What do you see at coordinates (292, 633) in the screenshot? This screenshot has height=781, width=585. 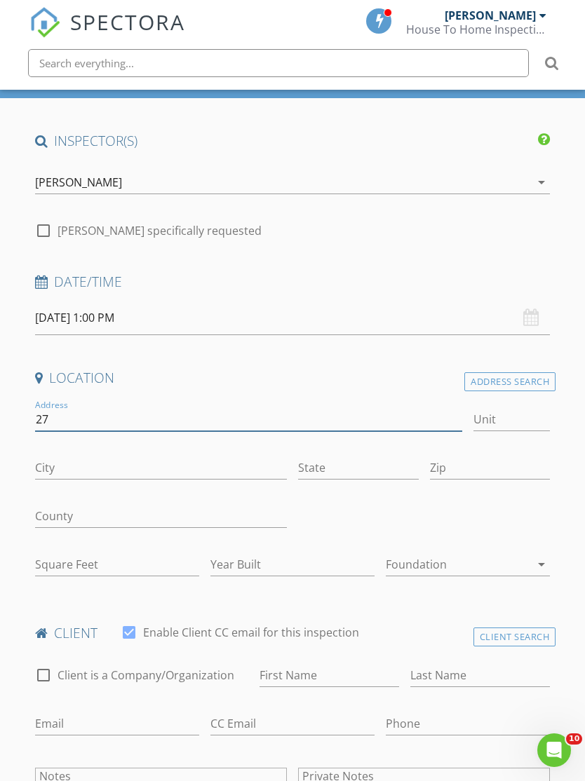 I see `h4: client` at bounding box center [292, 633].